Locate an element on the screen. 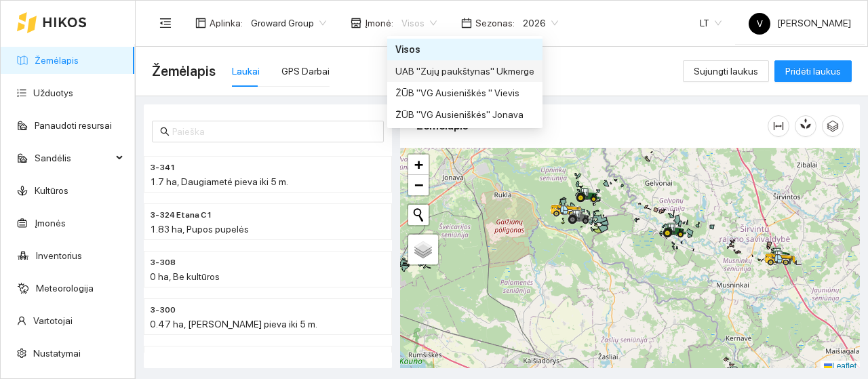 The width and height of the screenshot is (868, 379). button: Sujungti laukus is located at coordinates (726, 72).